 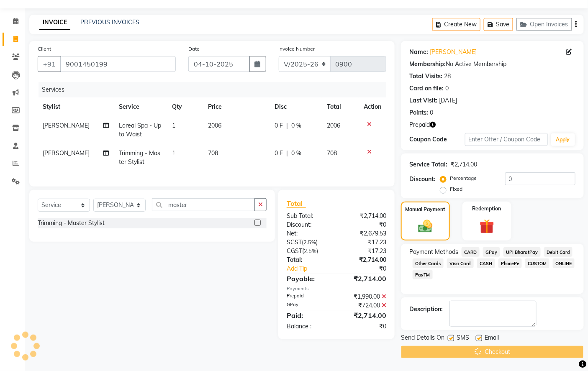 What do you see at coordinates (470, 251) in the screenshot?
I see `span: CARD` at bounding box center [470, 251].